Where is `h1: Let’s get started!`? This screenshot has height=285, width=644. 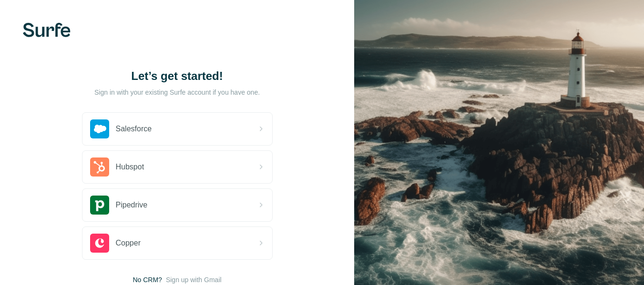
h1: Let’s get started! is located at coordinates (177, 76).